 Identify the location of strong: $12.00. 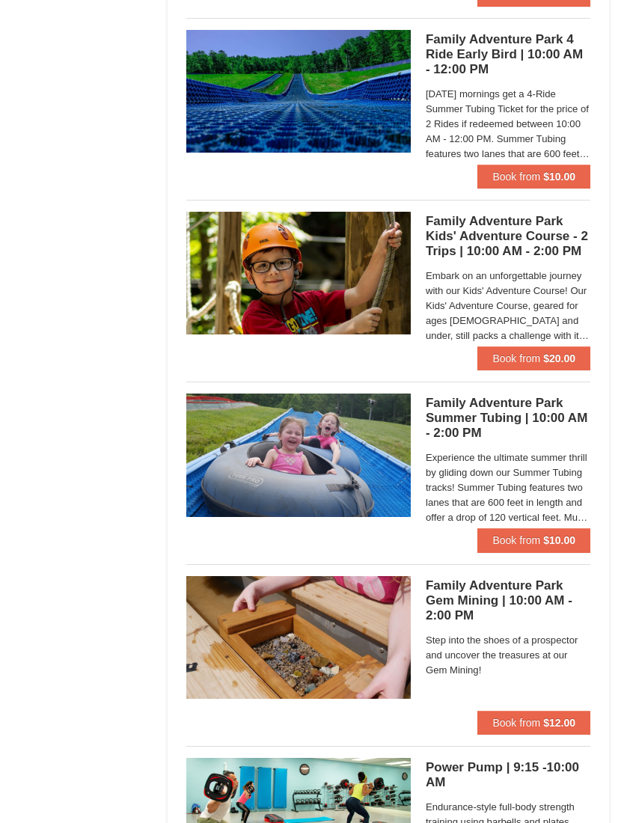
(559, 724).